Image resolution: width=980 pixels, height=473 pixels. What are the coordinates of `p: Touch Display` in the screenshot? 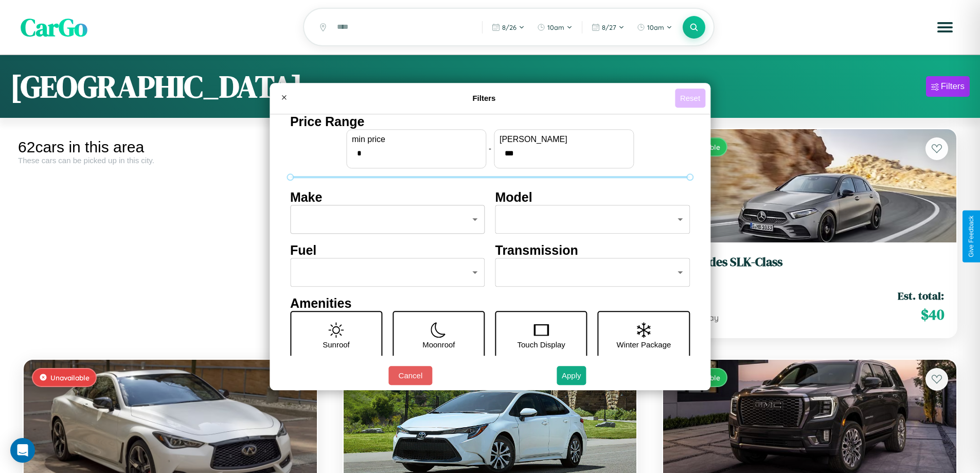 It's located at (540, 344).